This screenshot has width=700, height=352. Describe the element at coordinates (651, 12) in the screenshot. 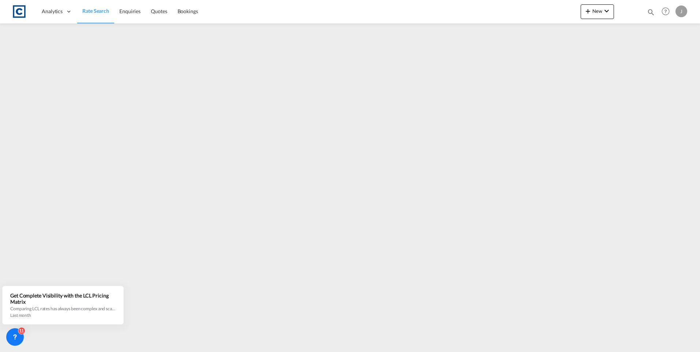

I see `md-icon: icon-magnify` at that location.